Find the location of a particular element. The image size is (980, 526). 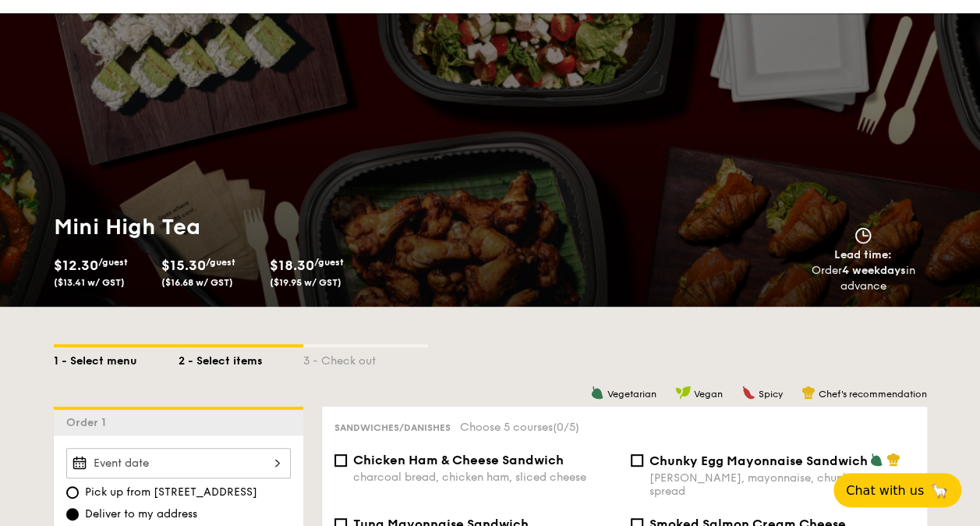

input: Event date is located at coordinates (178, 463).